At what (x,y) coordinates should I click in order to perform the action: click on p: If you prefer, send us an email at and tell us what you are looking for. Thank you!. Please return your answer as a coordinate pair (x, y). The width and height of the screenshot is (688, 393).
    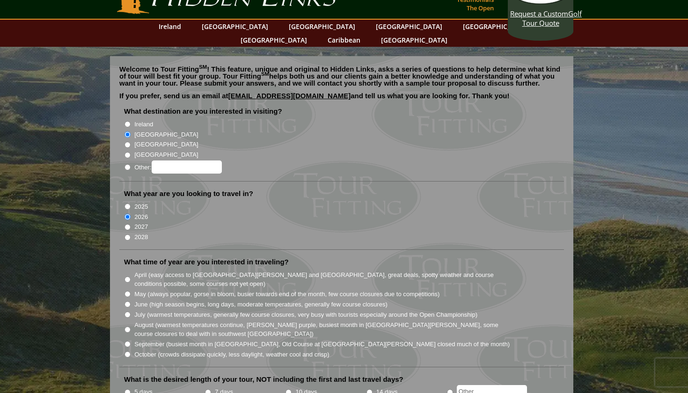
    Looking at the image, I should click on (342, 99).